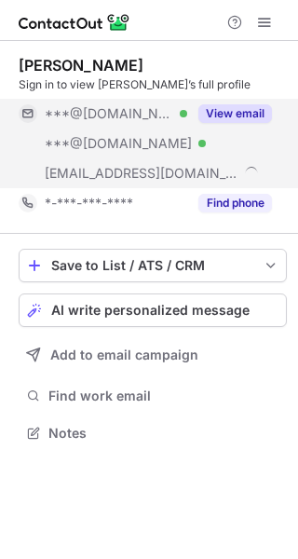 This screenshot has width=298, height=559. What do you see at coordinates (153, 265) in the screenshot?
I see `button: save-profile-one-click` at bounding box center [153, 265].